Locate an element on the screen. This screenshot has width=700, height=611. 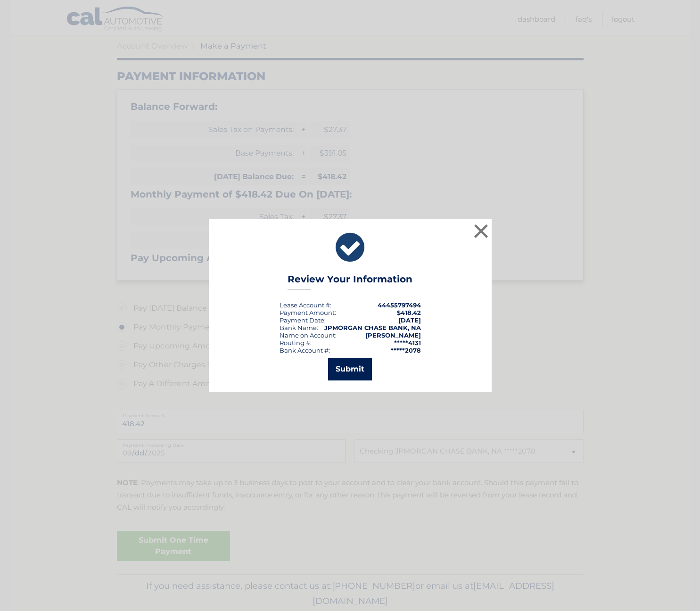
div: Routing #: is located at coordinates (296, 343).